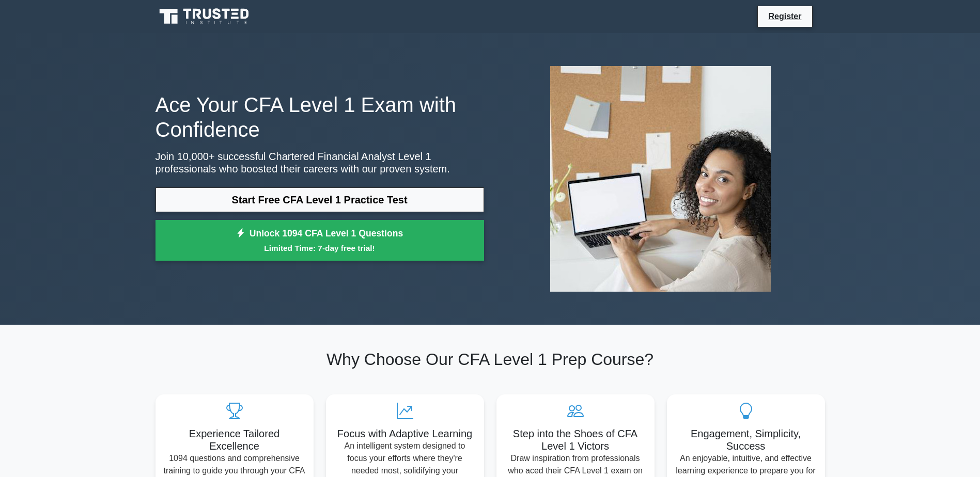  What do you see at coordinates (319, 163) in the screenshot?
I see `p: Join 10,000+ successful Chartered Financial Analyst Level 1 professionals who boosted their caree...` at bounding box center [319, 163].